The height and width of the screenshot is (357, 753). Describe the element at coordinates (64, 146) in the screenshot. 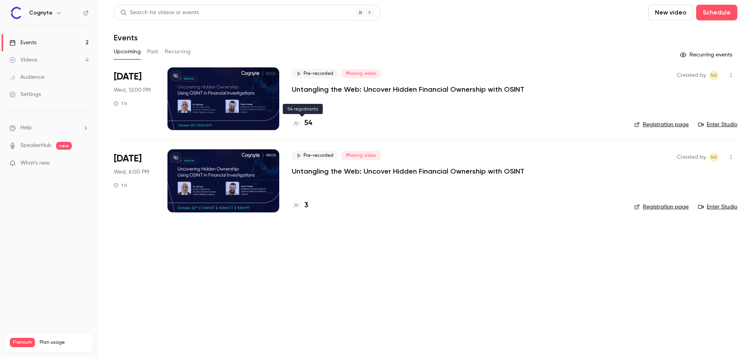

I see `span: new` at that location.